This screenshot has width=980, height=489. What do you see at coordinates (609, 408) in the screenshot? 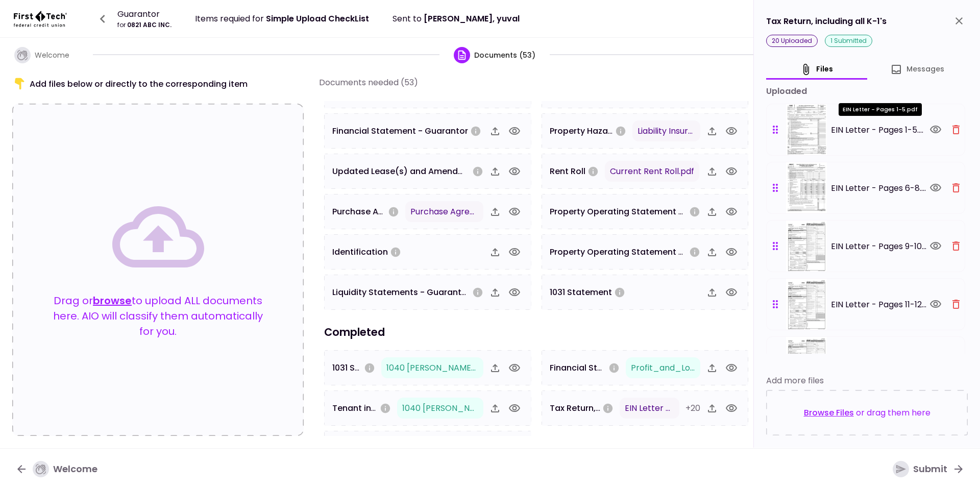
I see `span: Tax Return, including all K-1's` at bounding box center [609, 408].